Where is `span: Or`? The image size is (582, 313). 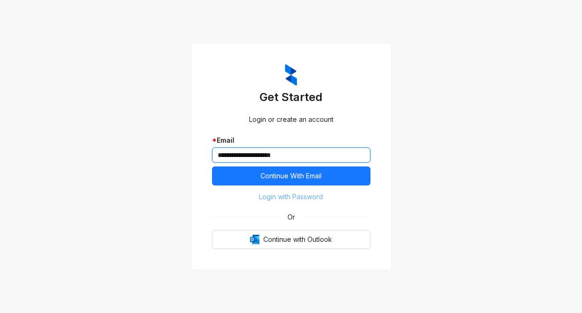 span: Or is located at coordinates (291, 217).